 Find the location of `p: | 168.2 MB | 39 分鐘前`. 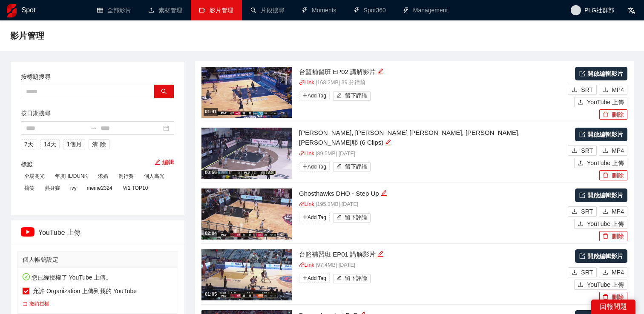

p: | 168.2 MB | 39 分鐘前 is located at coordinates (432, 83).